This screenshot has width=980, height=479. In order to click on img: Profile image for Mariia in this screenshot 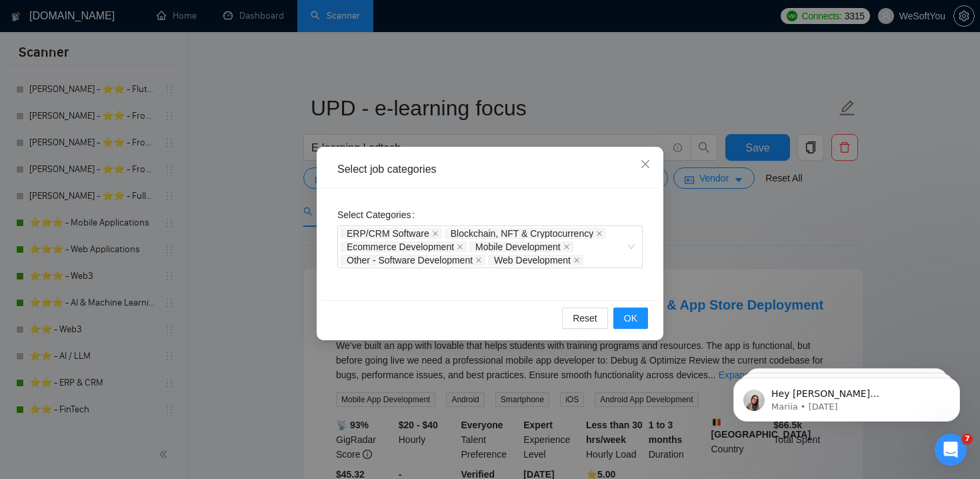, I will do `click(41, 51)`.